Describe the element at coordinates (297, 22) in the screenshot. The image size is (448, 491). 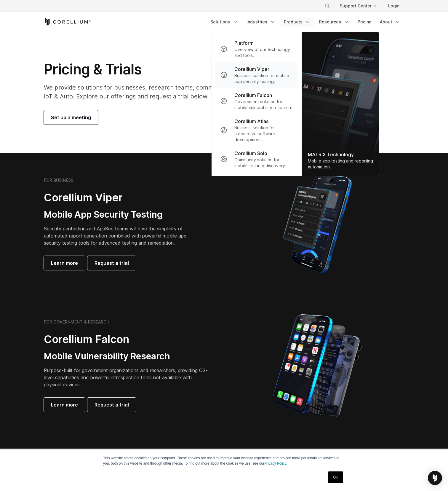
I see `a: Products` at that location.